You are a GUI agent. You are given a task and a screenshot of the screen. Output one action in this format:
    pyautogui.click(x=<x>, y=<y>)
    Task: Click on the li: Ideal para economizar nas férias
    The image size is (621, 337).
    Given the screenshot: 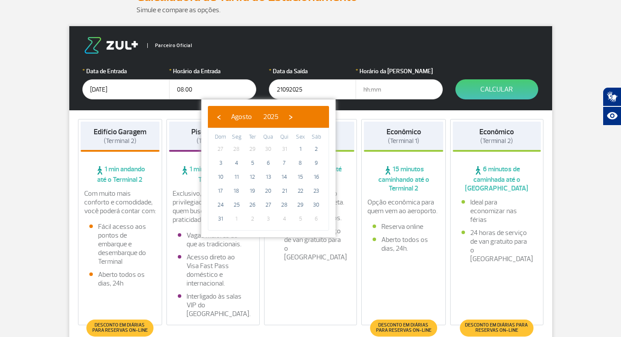 What is the action you would take?
    pyautogui.click(x=497, y=211)
    